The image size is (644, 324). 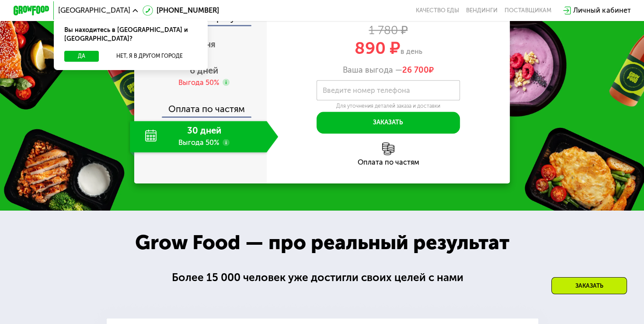 What do you see at coordinates (150, 56) in the screenshot?
I see `button: Нет, я в другом городе` at bounding box center [150, 56].